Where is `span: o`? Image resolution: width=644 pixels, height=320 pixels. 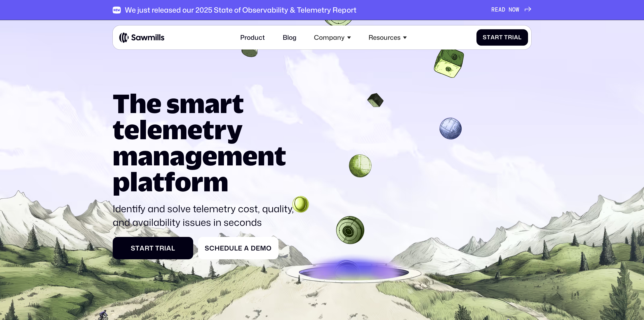
span: o is located at coordinates (269, 248).